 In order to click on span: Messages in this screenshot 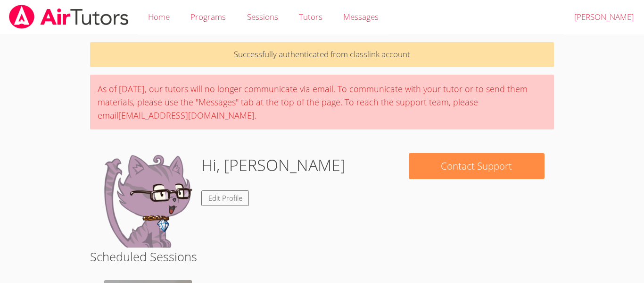, I will do `click(361, 17)`.